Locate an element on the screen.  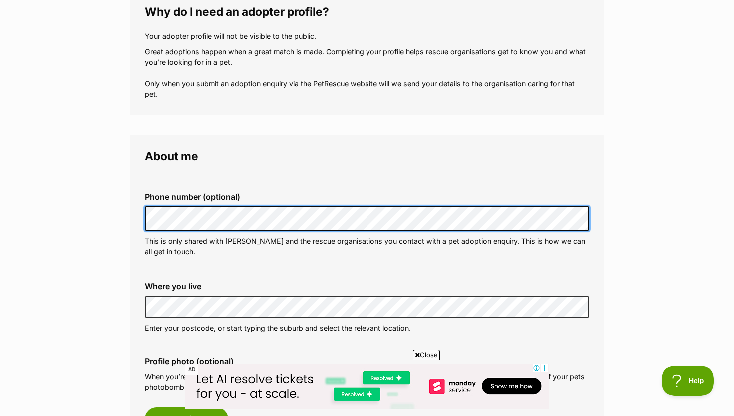
p: Great adoptions happen when a great match is made. Completing your profile helps rescue organisat... is located at coordinates (367, 73).